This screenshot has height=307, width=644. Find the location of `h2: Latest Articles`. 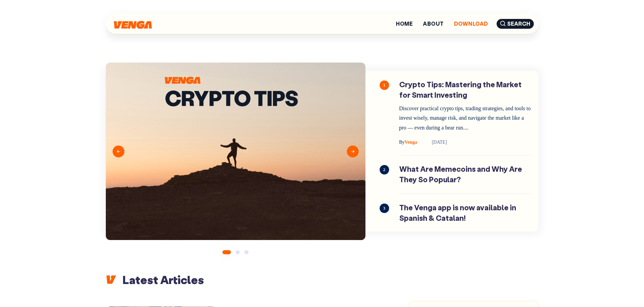

h2: Latest Articles is located at coordinates (322, 279).